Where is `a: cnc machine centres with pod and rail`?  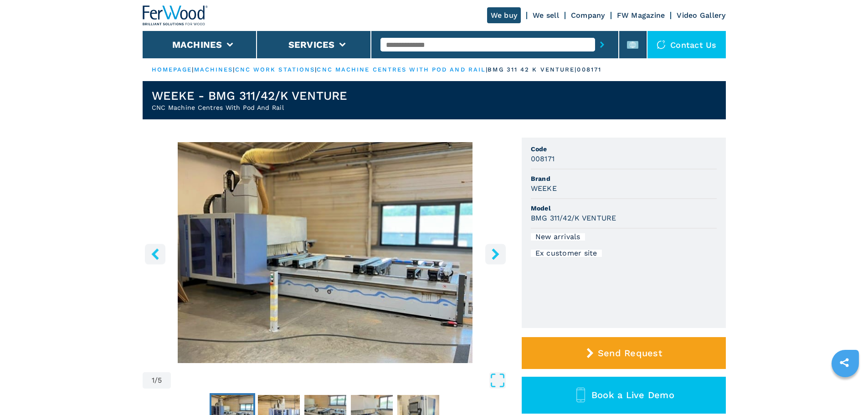
a: cnc machine centres with pod and rail is located at coordinates (401, 69).